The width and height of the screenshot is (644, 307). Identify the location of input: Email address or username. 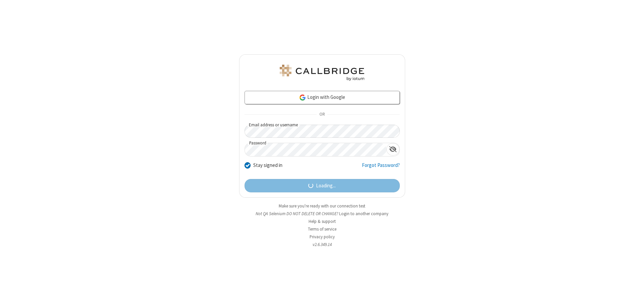
(322, 131).